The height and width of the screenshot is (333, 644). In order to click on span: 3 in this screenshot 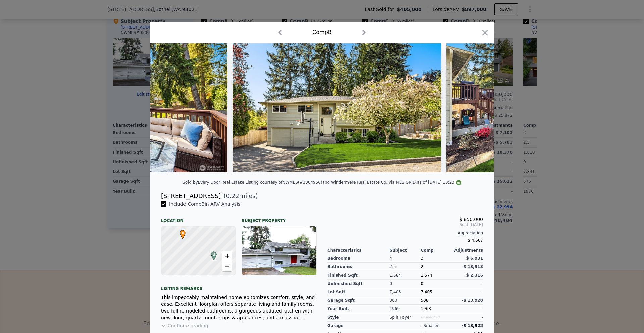, I will do `click(422, 258)`.